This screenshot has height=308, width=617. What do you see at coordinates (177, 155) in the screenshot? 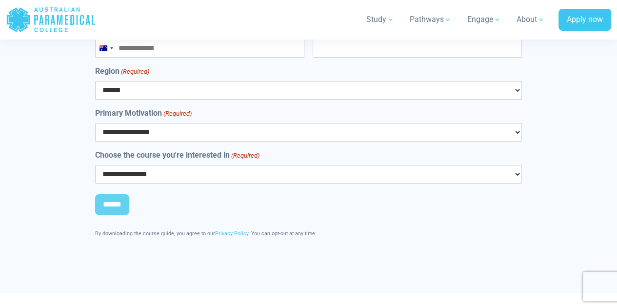
I see `label: Choose the course you're interested in` at bounding box center [177, 155].